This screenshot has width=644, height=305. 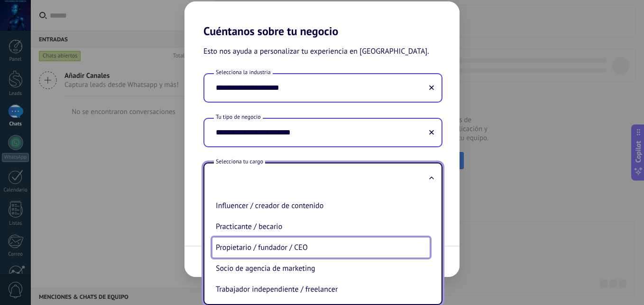 What do you see at coordinates (322, 20) in the screenshot?
I see `h2: Cuéntanos sobre tu negocio` at bounding box center [322, 20].